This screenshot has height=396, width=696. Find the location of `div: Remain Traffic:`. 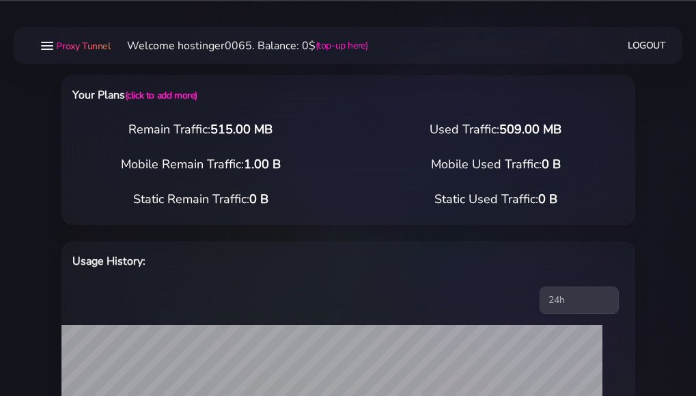

div: Remain Traffic: is located at coordinates (201, 129).